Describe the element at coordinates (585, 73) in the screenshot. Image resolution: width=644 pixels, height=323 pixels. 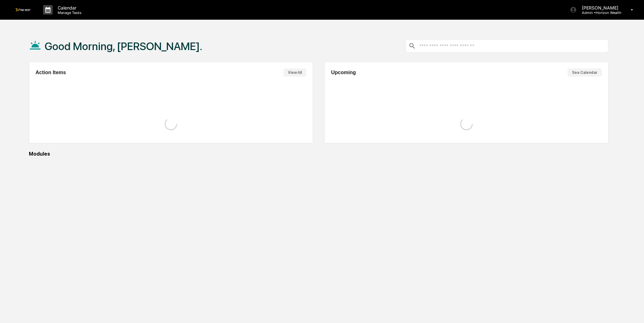
I see `a: See Calendar` at that location.